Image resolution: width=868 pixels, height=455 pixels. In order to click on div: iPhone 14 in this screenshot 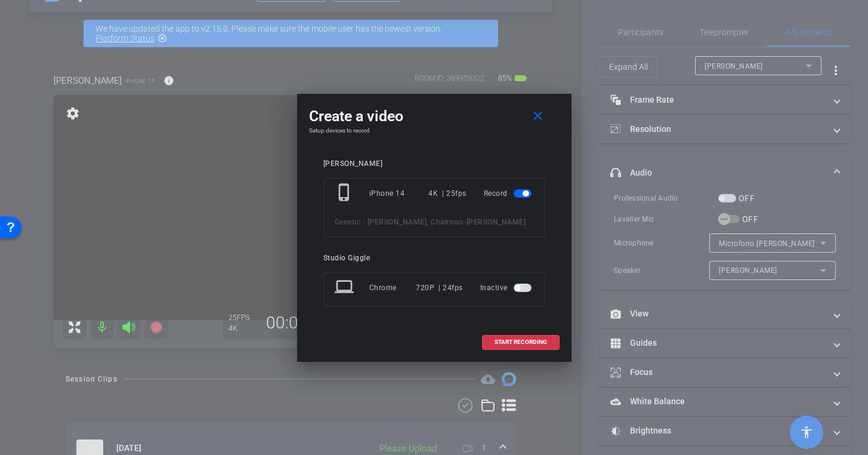, I will do `click(399, 194)`.